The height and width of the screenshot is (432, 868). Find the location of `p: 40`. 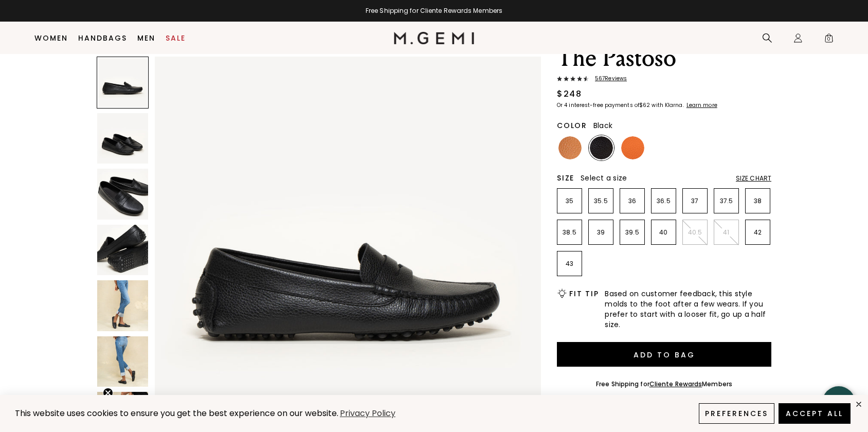

p: 40 is located at coordinates (664, 233).